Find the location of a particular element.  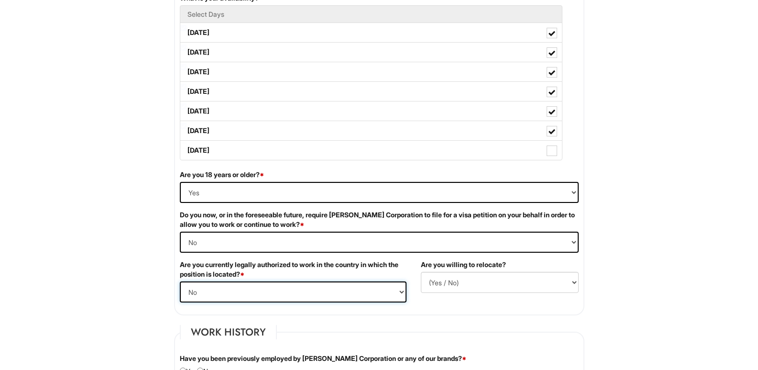

label: Are you willing to relocate? is located at coordinates (464, 265).